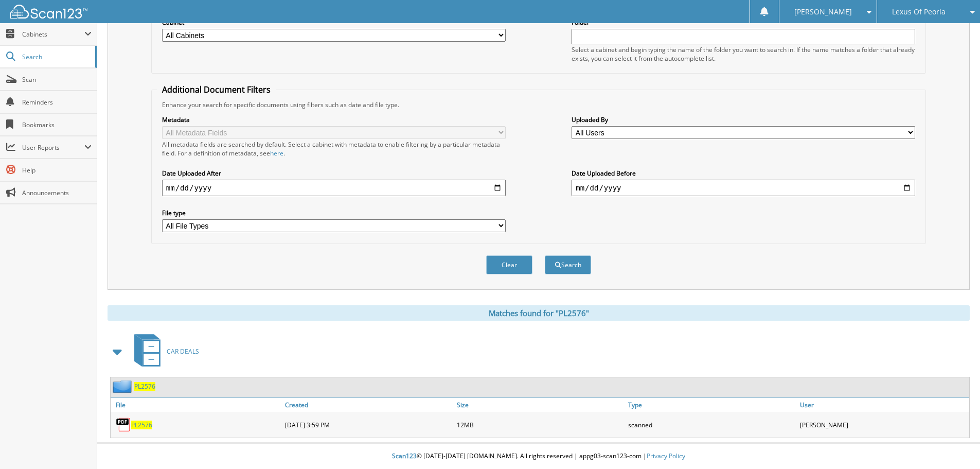 Image resolution: width=980 pixels, height=469 pixels. Describe the element at coordinates (743, 173) in the screenshot. I see `label: Date Uploaded Before` at that location.